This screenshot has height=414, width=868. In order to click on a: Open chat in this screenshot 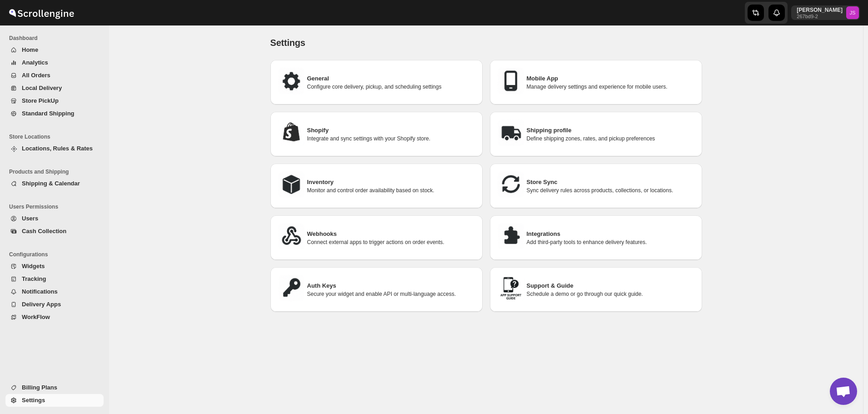, I will do `click(843, 391)`.